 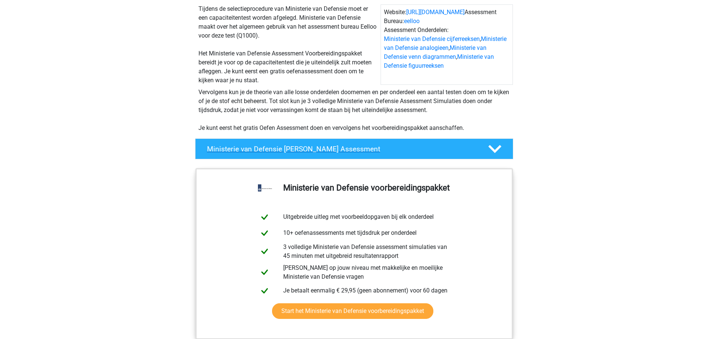 I want to click on div: Tijdens de selectieprocedure van Ministerie van Defensie moet er een capaciteitentest worden afge..., so click(x=288, y=45).